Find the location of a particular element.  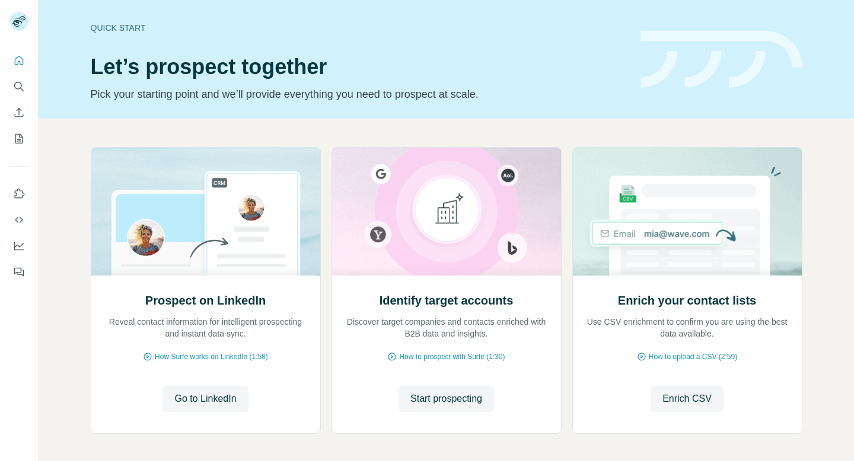

button: Dashboard is located at coordinates (19, 246).